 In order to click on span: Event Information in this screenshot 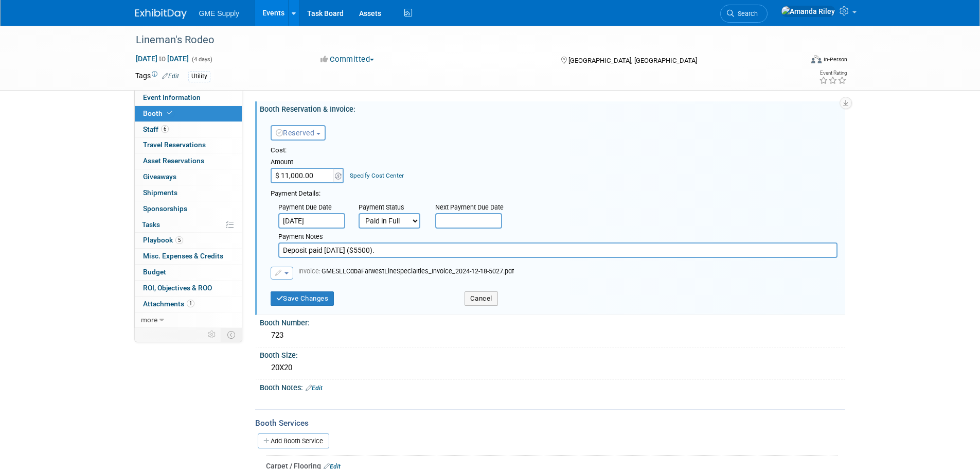, I will do `click(172, 97)`.